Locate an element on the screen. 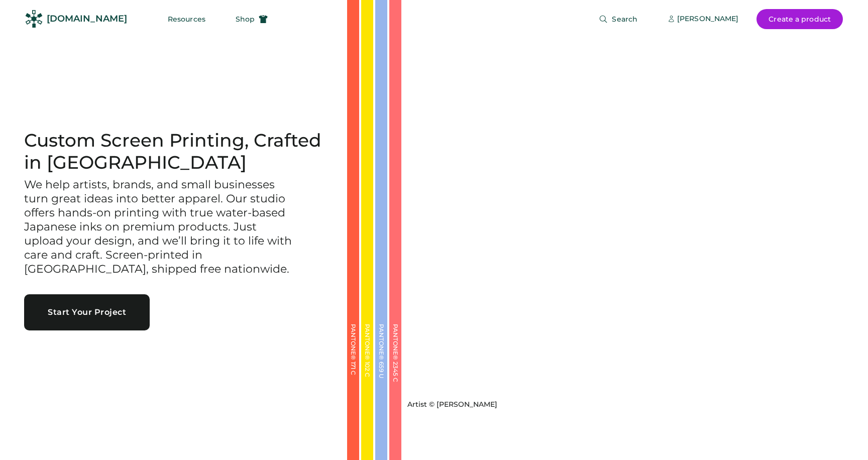 This screenshot has height=460, width=868. div: PANTONE® 102 C is located at coordinates (367, 374).